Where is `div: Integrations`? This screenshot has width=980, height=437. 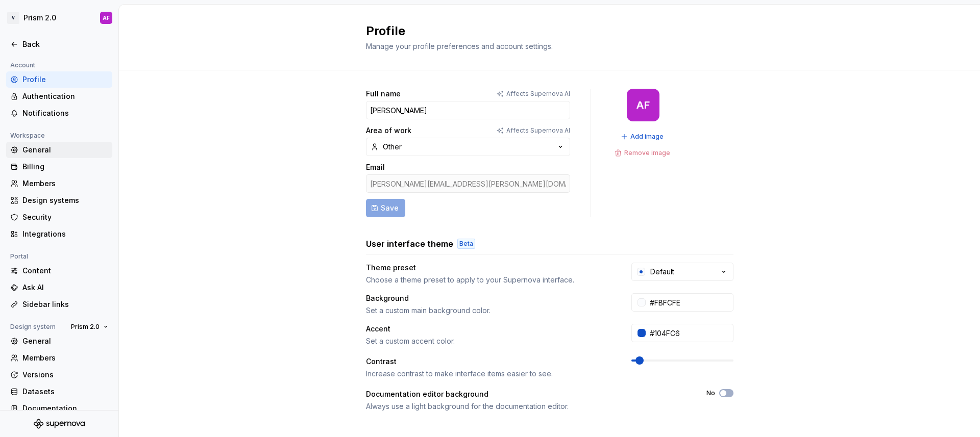 div: Integrations is located at coordinates (65, 234).